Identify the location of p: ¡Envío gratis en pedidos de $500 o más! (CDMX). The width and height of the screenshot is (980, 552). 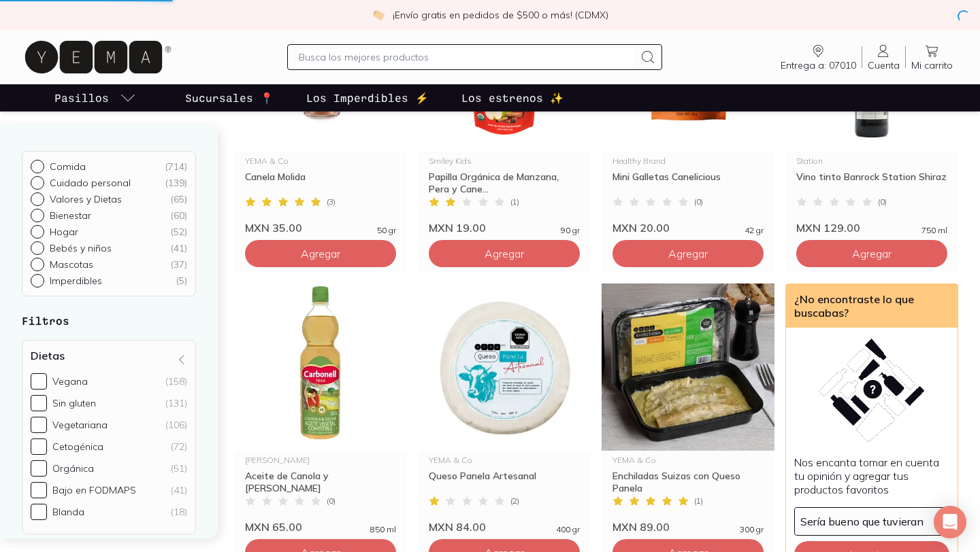
(500, 15).